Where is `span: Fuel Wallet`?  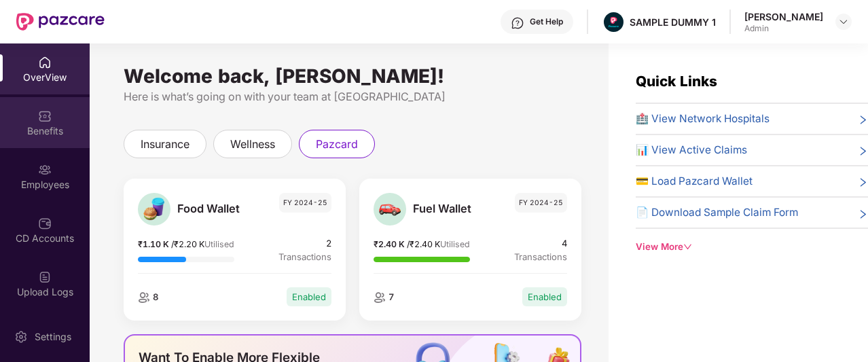
span: Fuel Wallet is located at coordinates (455, 209).